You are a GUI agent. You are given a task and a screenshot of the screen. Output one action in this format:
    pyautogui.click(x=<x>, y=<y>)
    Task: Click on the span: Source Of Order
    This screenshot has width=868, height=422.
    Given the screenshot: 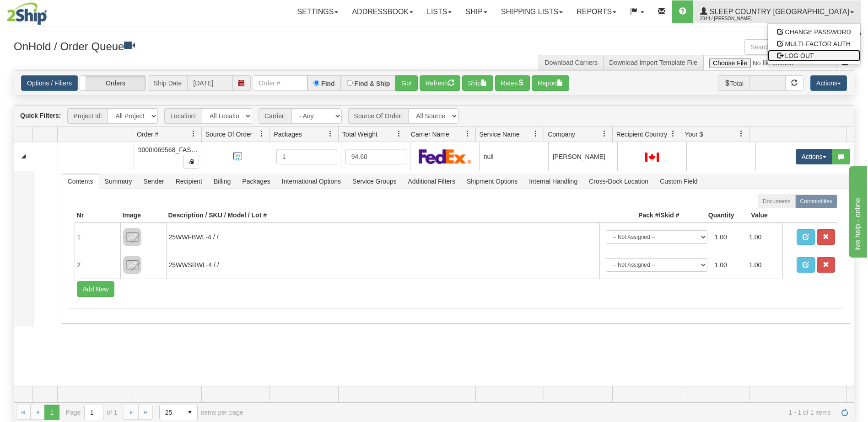 What is the action you would take?
    pyautogui.click(x=229, y=134)
    